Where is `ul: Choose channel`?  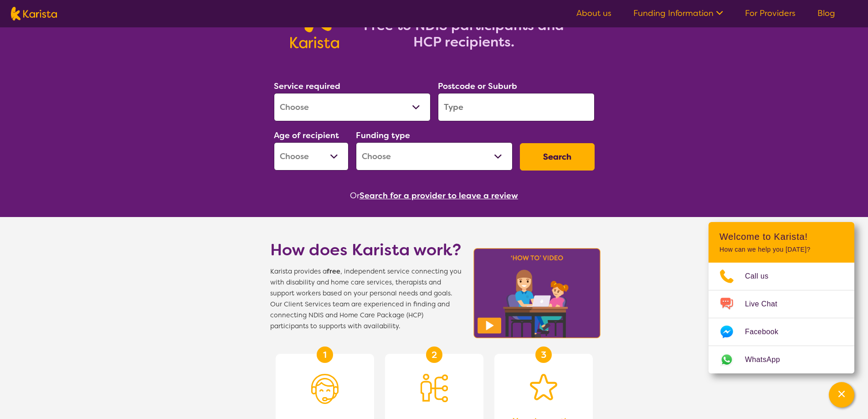
ul: Choose channel is located at coordinates (781, 318).